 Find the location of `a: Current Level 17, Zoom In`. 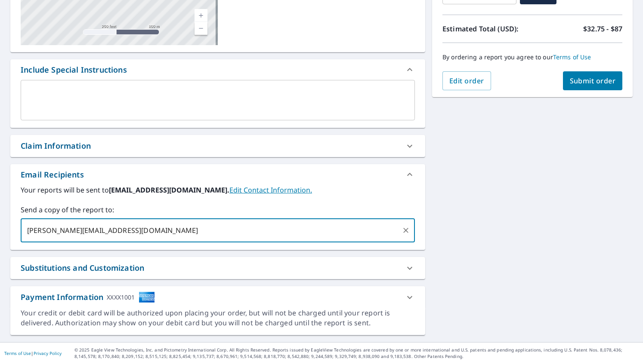

a: Current Level 17, Zoom In is located at coordinates (201, 16).